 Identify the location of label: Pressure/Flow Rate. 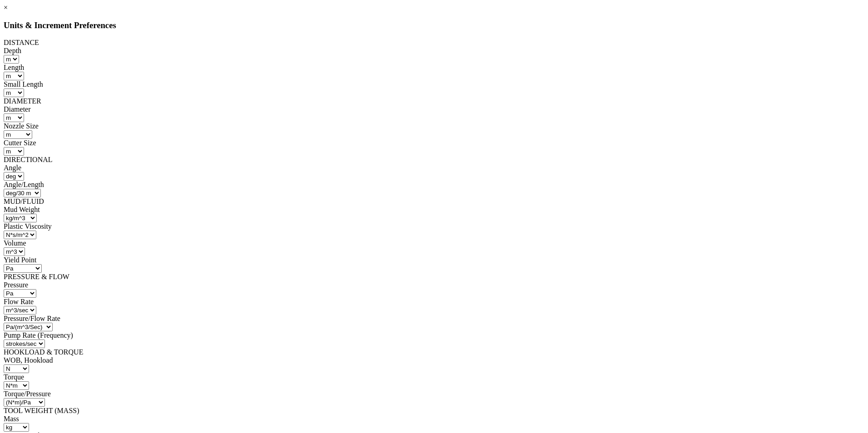
(32, 318).